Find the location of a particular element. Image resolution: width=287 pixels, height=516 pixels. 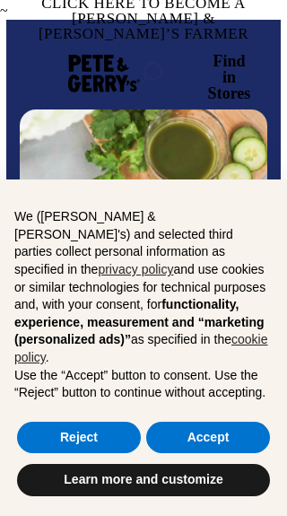

button: Reject is located at coordinates (79, 438).